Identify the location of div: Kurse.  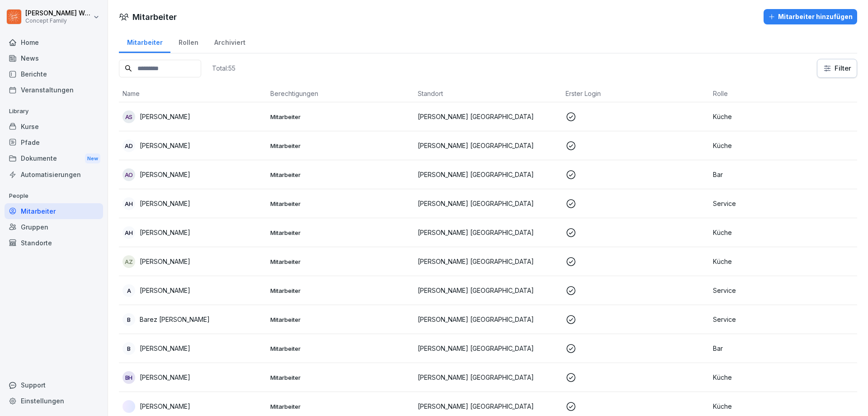
(54, 126).